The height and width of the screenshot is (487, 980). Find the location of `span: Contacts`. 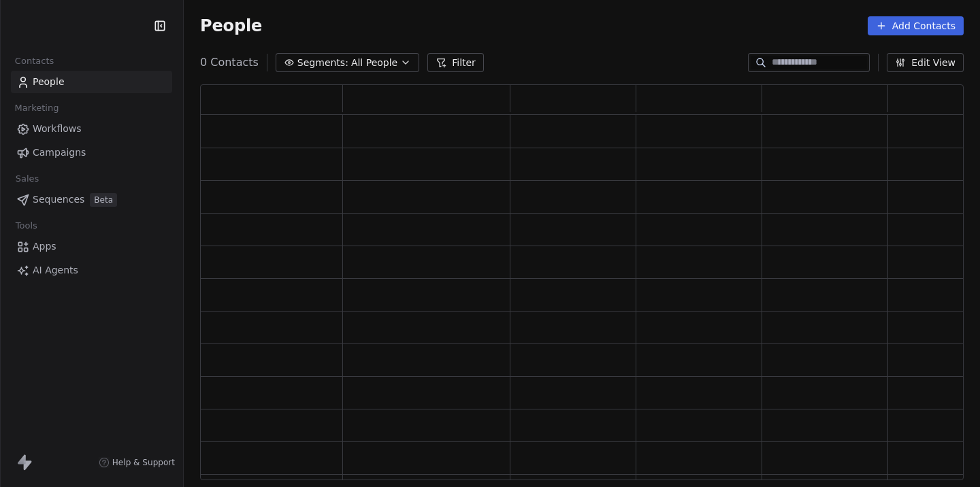

span: Contacts is located at coordinates (34, 61).